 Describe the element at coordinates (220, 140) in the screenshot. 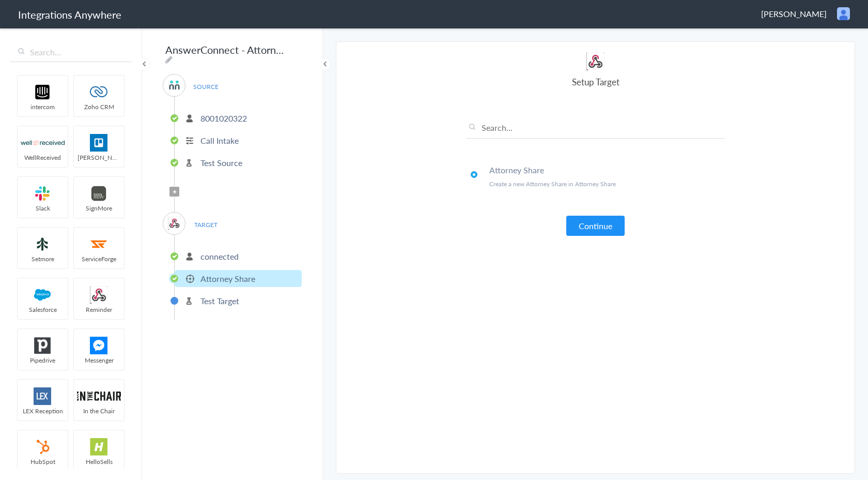

I see `p: Call Intake` at that location.